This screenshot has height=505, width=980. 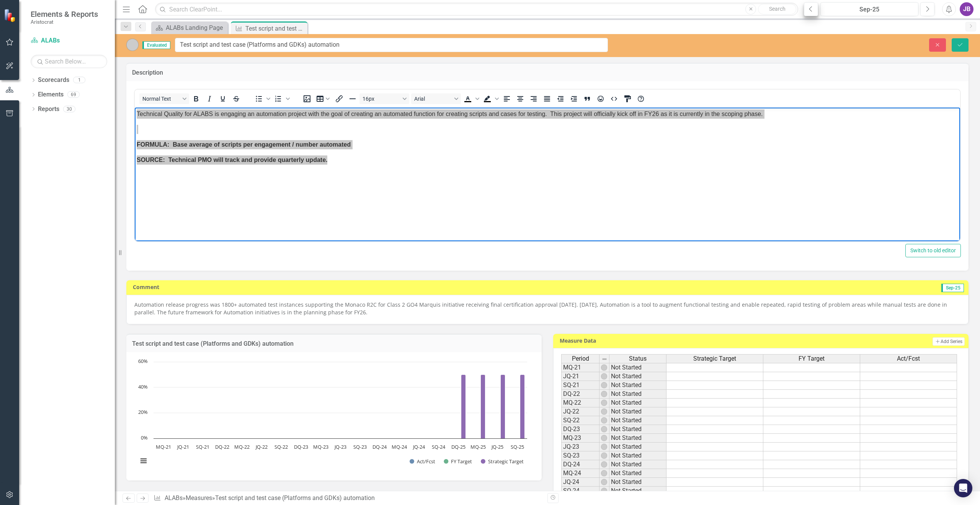 What do you see at coordinates (164, 446) in the screenshot?
I see `text: MQ-21` at bounding box center [164, 446].